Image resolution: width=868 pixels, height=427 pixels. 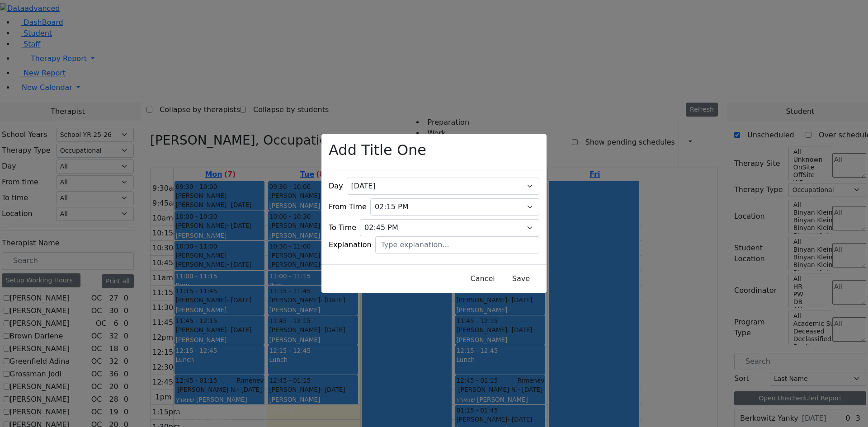 What do you see at coordinates (348, 207) in the screenshot?
I see `label: From Time` at bounding box center [348, 207].